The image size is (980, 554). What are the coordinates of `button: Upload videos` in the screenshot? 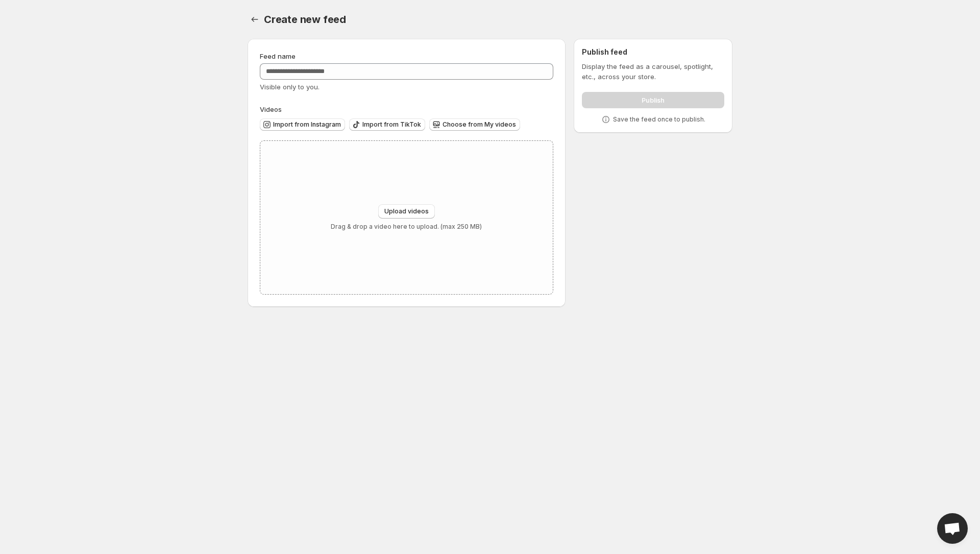 It's located at (406, 211).